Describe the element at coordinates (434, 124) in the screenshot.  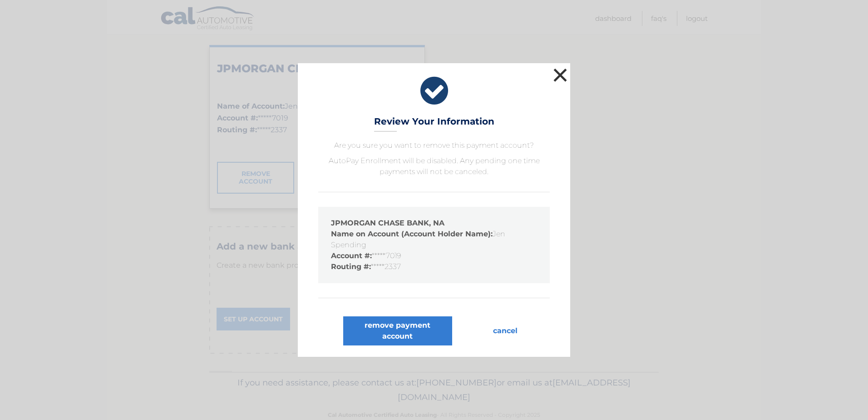
I see `h3: Review Your Information` at that location.